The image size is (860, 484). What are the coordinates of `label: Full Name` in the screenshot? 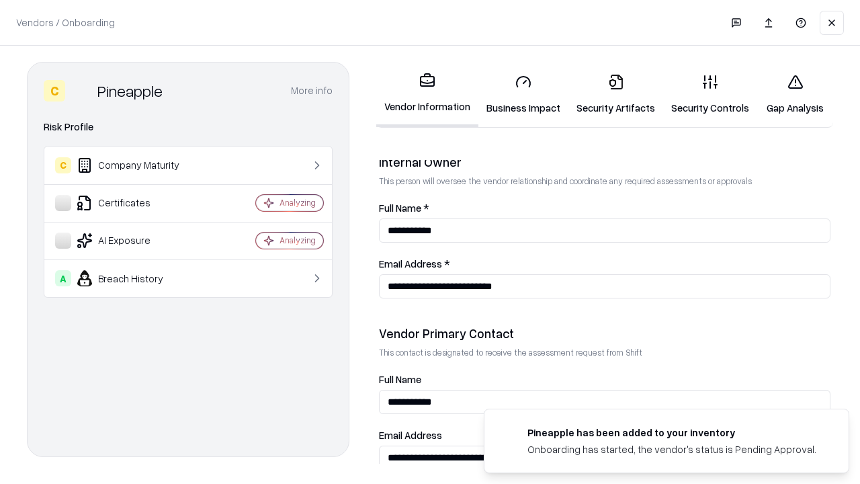 It's located at (604, 379).